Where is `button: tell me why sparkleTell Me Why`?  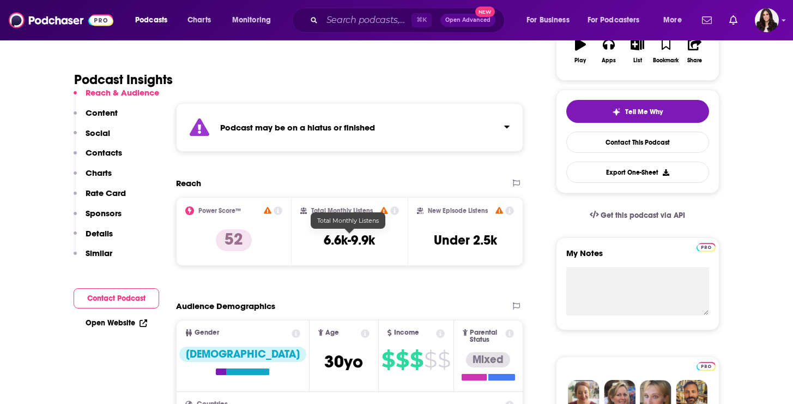 button: tell me why sparkleTell Me Why is located at coordinates (638, 111).